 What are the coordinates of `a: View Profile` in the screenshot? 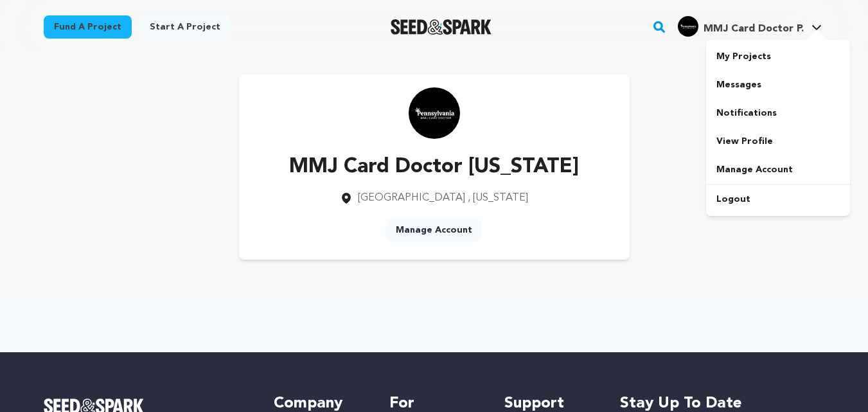 It's located at (778, 141).